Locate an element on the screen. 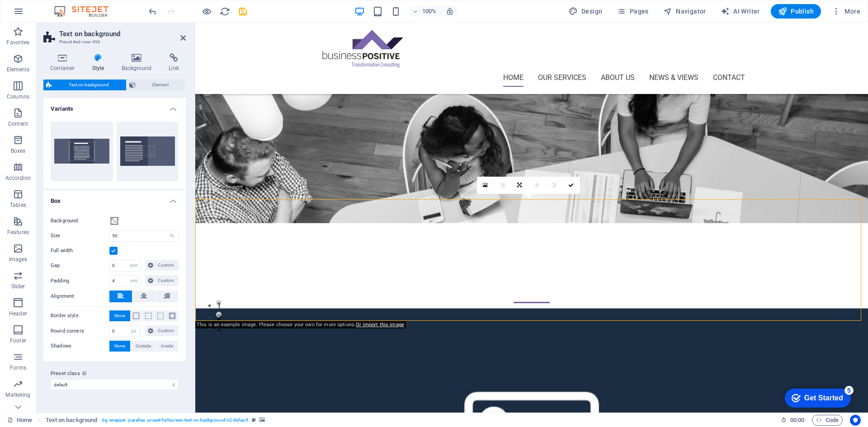 This screenshot has height=427, width=868. button: 100% is located at coordinates (425, 12).